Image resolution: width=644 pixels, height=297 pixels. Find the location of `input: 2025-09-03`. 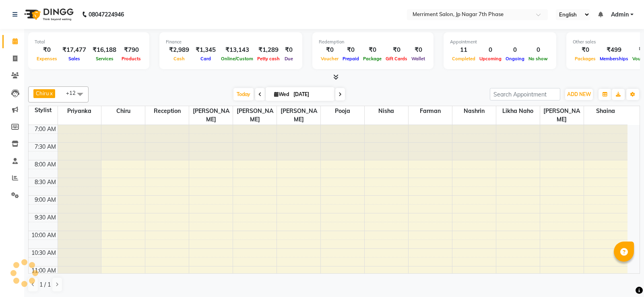

input: 2025-09-03 is located at coordinates (311, 95).